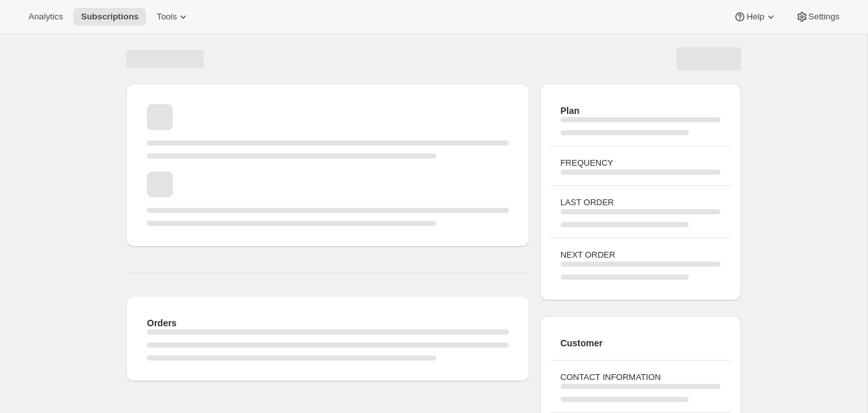 This screenshot has height=413, width=868. Describe the element at coordinates (109, 17) in the screenshot. I see `span: Subscriptions` at that location.